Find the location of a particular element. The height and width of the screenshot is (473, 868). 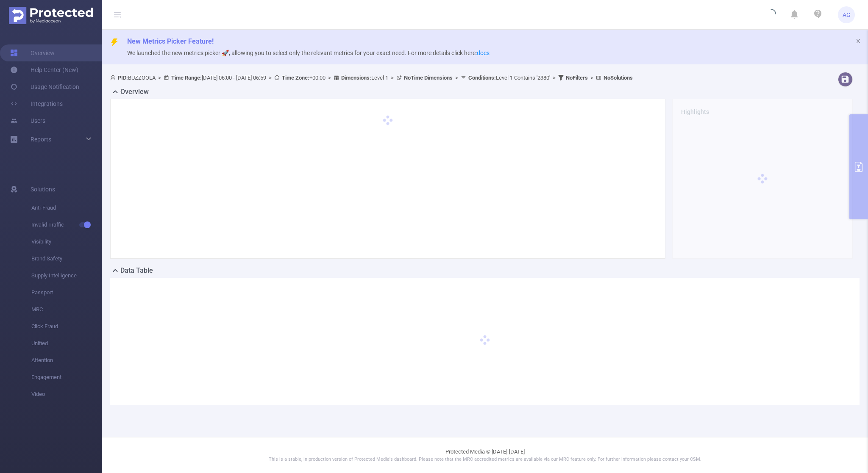

a: Usage Notification is located at coordinates (44, 87).